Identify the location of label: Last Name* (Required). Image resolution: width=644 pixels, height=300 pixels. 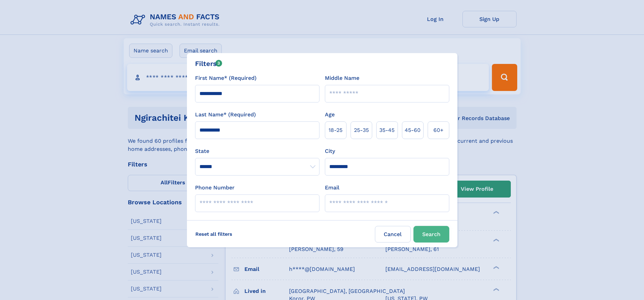
(225, 114).